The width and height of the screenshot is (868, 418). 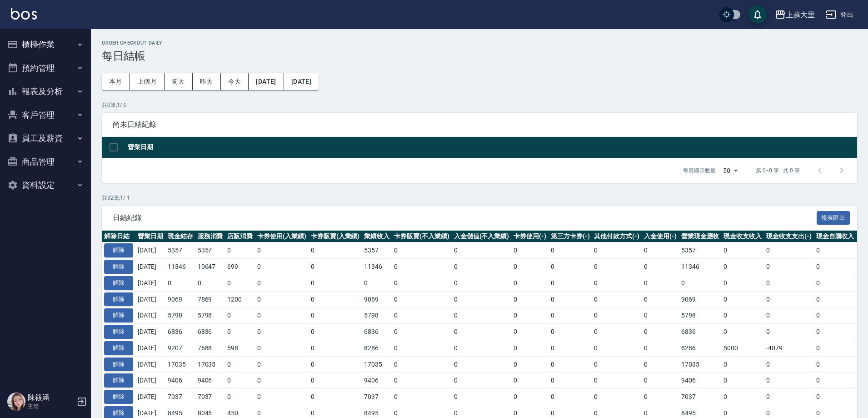 I want to click on button: 登出, so click(x=840, y=15).